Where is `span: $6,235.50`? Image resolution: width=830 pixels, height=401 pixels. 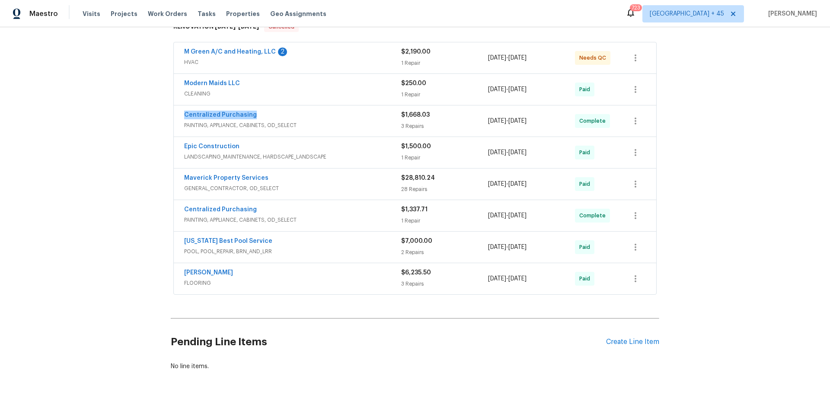 span: $6,235.50 is located at coordinates (416, 273).